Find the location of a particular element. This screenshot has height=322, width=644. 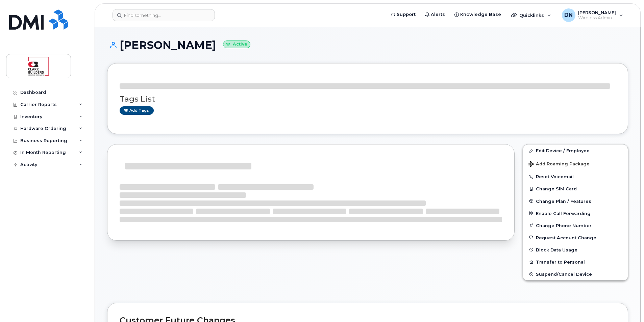

button: Request Account Change is located at coordinates (576, 238).